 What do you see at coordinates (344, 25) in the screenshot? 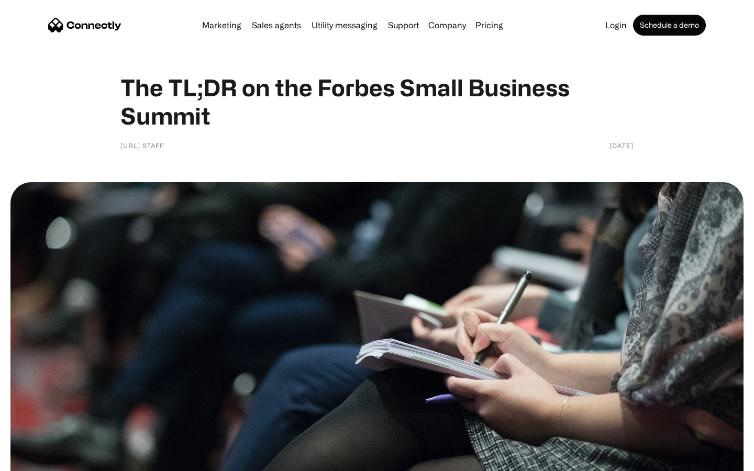
I see `a: Utility messaging` at bounding box center [344, 25].